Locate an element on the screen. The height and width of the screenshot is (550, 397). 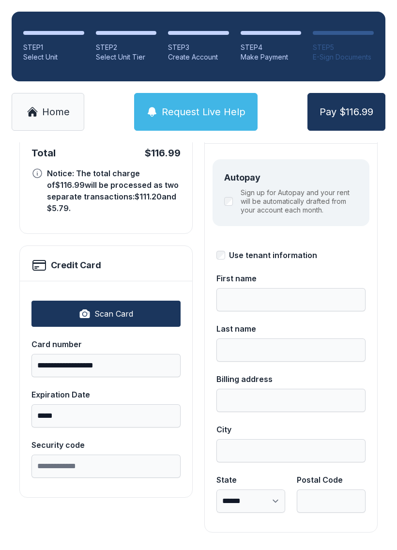
div: E-Sign Documents is located at coordinates (343, 57).